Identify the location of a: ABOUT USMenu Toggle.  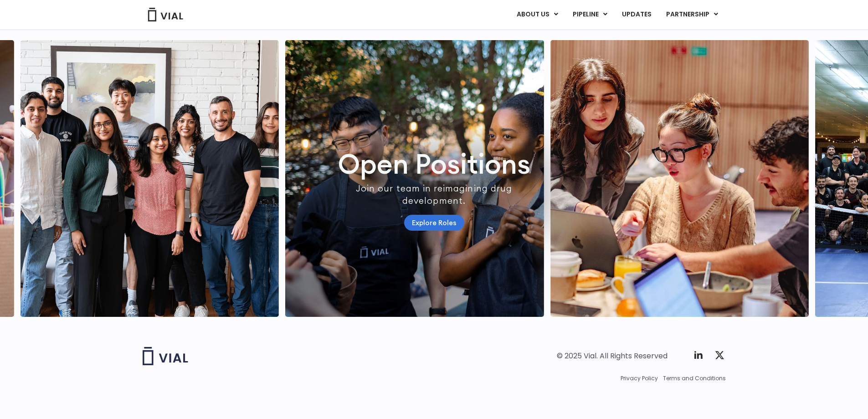
(537, 15).